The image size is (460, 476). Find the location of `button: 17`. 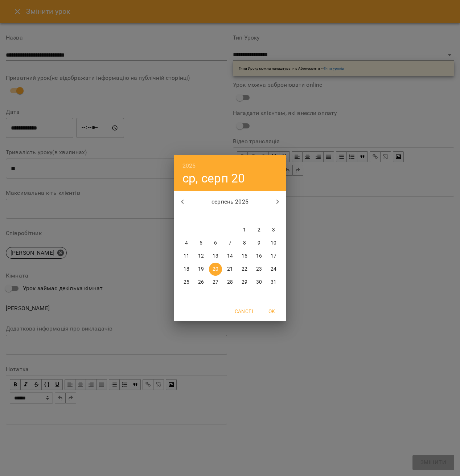

button: 17 is located at coordinates (274, 256).